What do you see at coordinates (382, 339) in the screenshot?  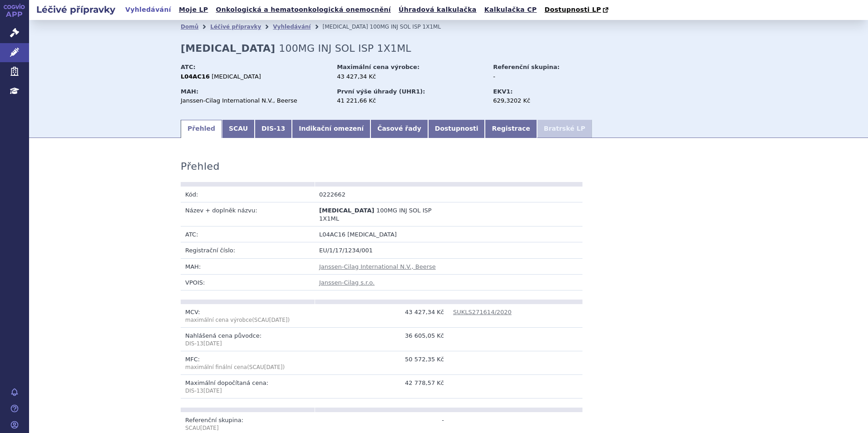 I see `td: 36 605,05 Kč` at bounding box center [382, 339].